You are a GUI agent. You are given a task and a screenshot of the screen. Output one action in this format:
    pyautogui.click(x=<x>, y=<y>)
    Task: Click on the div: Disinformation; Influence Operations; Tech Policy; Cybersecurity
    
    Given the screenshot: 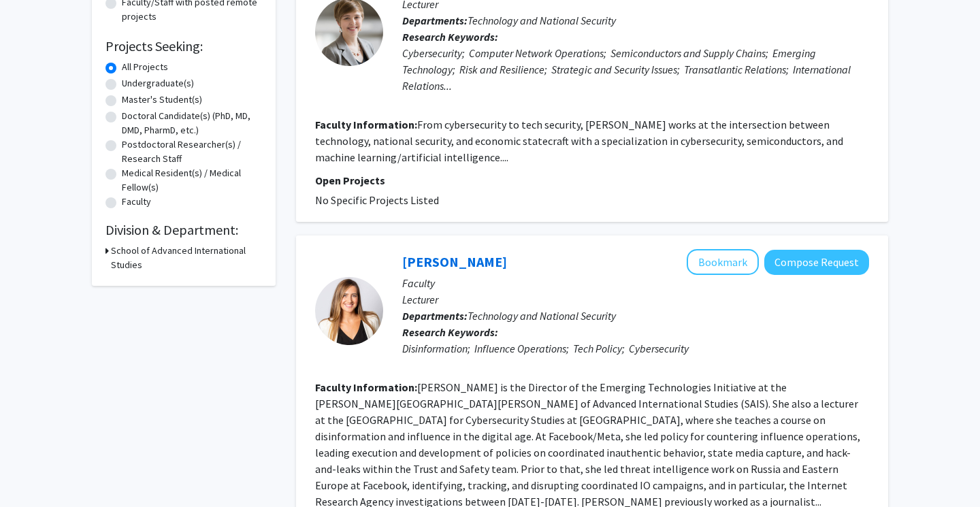 What is the action you would take?
    pyautogui.click(x=636, y=349)
    